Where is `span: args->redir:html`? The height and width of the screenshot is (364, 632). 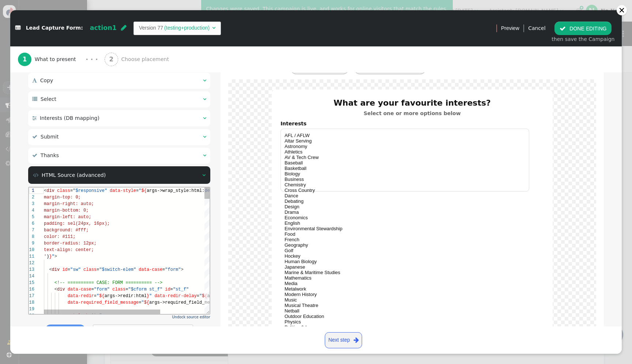 span: args->redir:html is located at coordinates (97, 109).